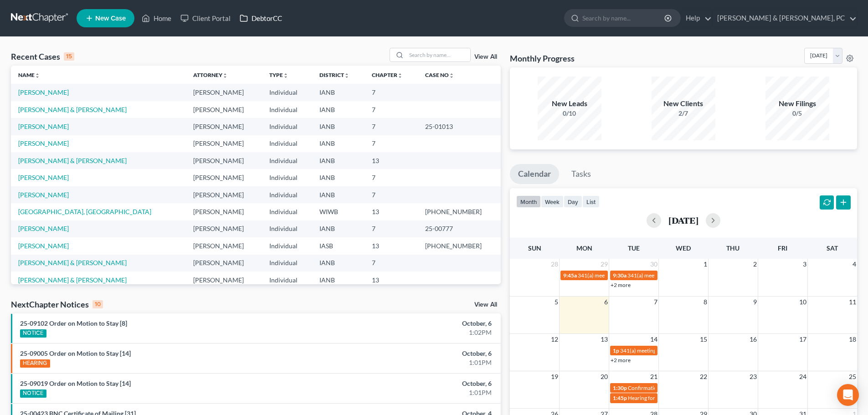 This screenshot has width=868, height=415. Describe the element at coordinates (439, 74) in the screenshot. I see `a: Case Nounfold_more` at that location.